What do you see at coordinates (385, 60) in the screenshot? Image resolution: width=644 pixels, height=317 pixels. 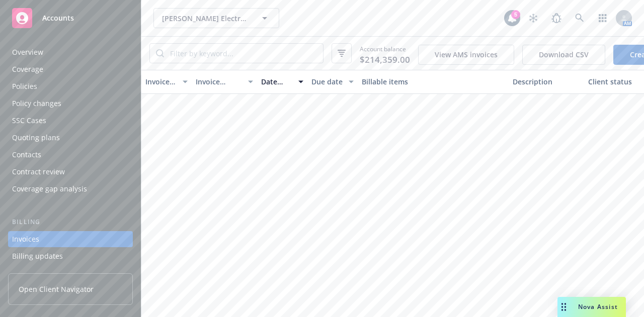 I see `span: $214,359.00` at bounding box center [385, 60].